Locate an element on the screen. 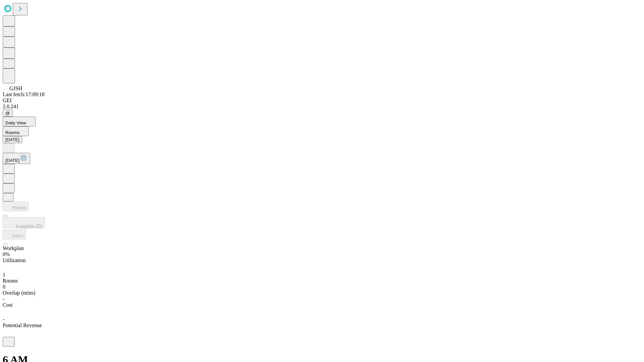 This screenshot has width=644, height=362. span: 1 is located at coordinates (4, 275).